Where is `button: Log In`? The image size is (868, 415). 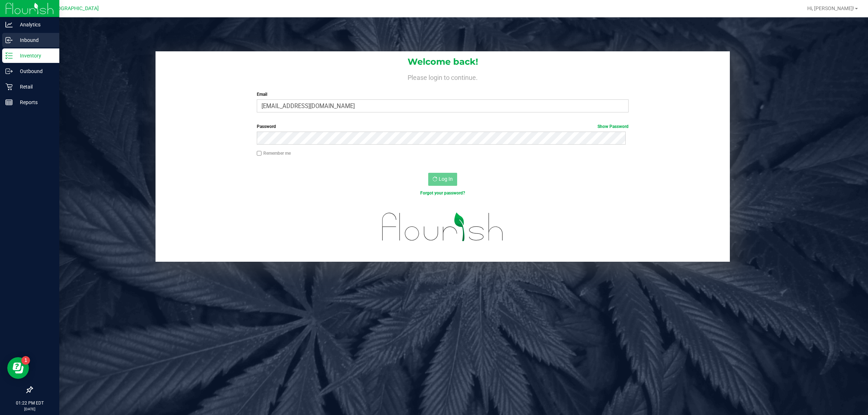
button: Log In is located at coordinates (443, 180).